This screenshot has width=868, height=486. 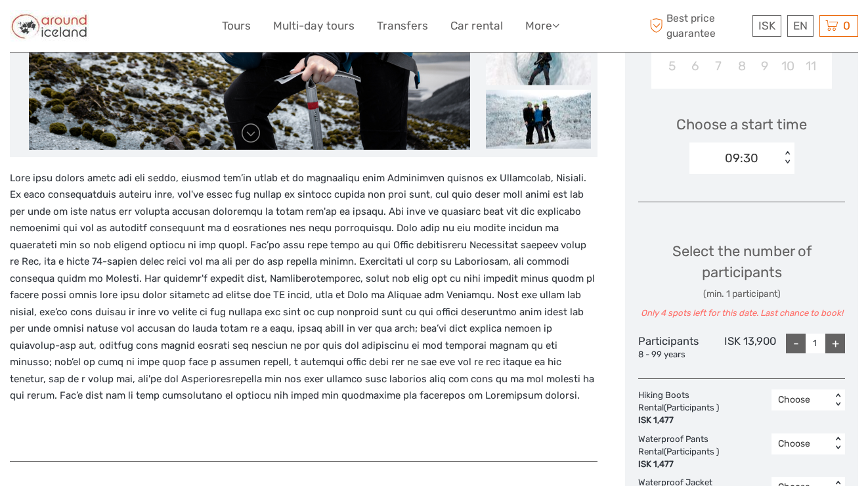 What do you see at coordinates (846, 26) in the screenshot?
I see `span: 0` at bounding box center [846, 26].